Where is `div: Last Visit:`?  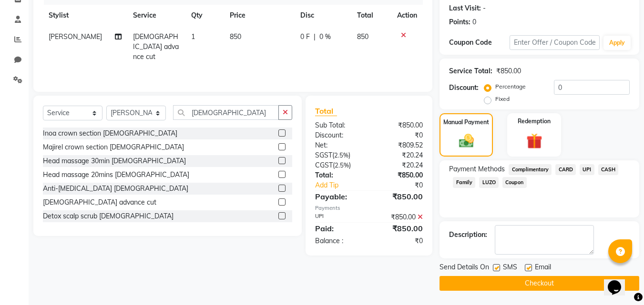
div: Last Visit: is located at coordinates (465, 8).